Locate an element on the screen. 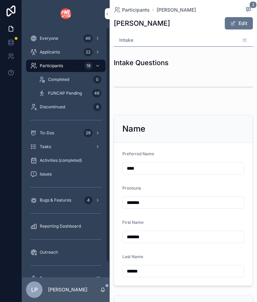 Image resolution: width=257 pixels, height=302 pixels. a: Issues is located at coordinates (66, 174).